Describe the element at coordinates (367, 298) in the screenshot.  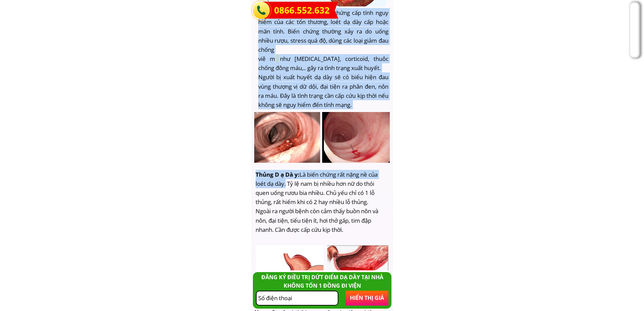
I see `p: HIỂN THỊ GIÁ` at that location.